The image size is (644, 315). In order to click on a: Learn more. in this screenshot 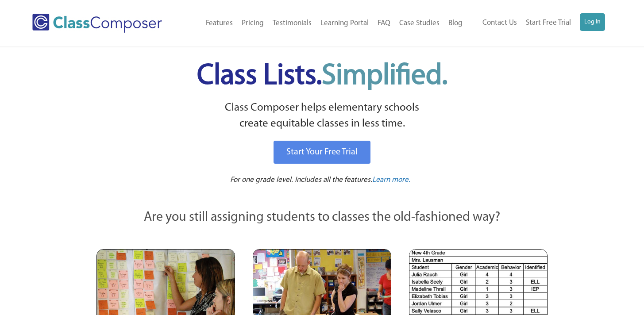, I will do `click(391, 180)`.